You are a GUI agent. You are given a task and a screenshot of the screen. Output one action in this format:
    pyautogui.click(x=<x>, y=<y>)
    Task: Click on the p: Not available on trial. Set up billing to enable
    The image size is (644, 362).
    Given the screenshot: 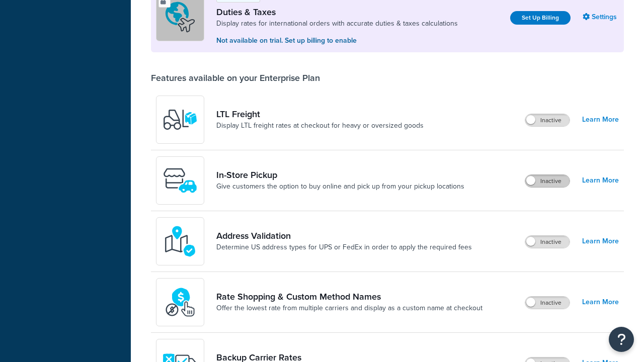 What is the action you would take?
    pyautogui.click(x=337, y=40)
    